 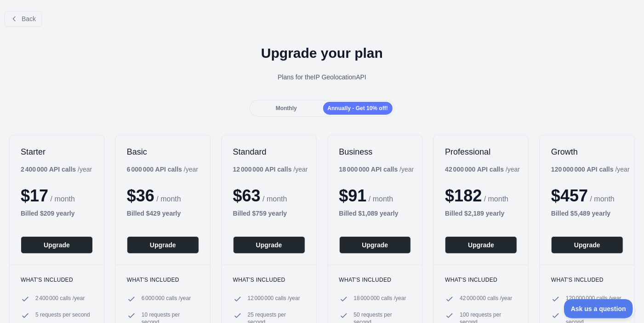 What do you see at coordinates (463, 195) in the screenshot?
I see `span: $ 182` at bounding box center [463, 195].